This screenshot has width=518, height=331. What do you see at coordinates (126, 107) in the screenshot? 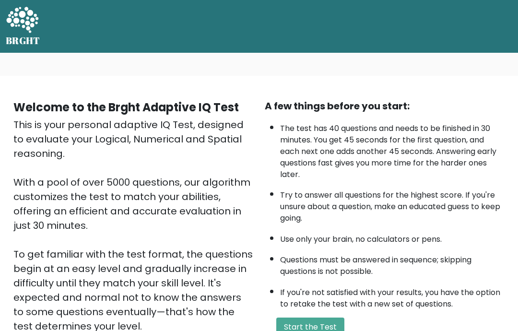
I see `b: Welcome to the Brght Adaptive IQ Test` at bounding box center [126, 107].